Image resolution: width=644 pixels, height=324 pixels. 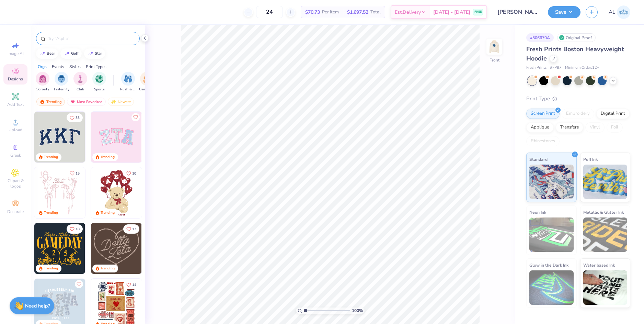 I want to click on img: edfb13fc-0e43-44eb-bea2-bf7fc0dd67f9, so click(x=110, y=137).